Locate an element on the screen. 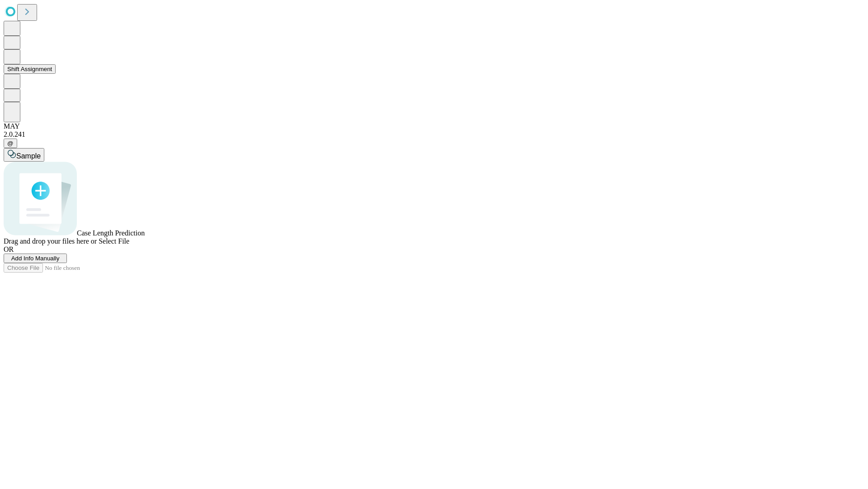 This screenshot has width=868, height=489. span: Select File is located at coordinates (114, 241).